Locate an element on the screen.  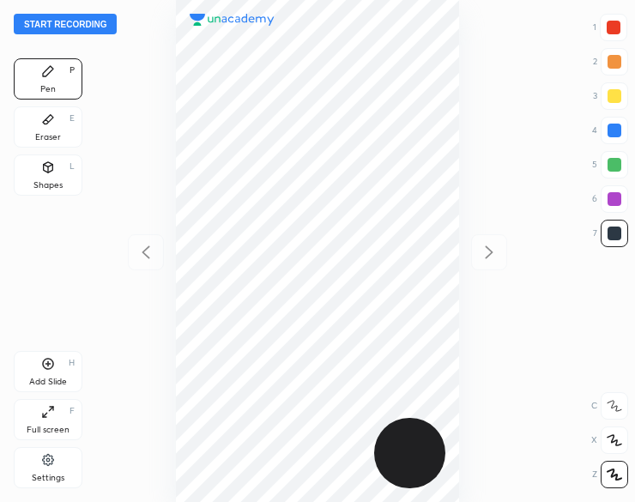
div: 6 is located at coordinates (610, 199).